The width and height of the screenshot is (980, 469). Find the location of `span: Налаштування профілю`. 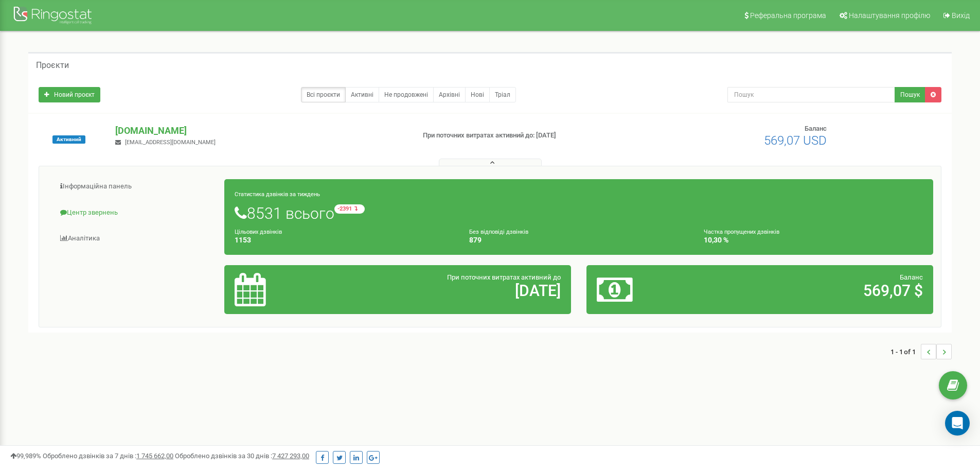

span: Налаштування профілю is located at coordinates (889, 15).